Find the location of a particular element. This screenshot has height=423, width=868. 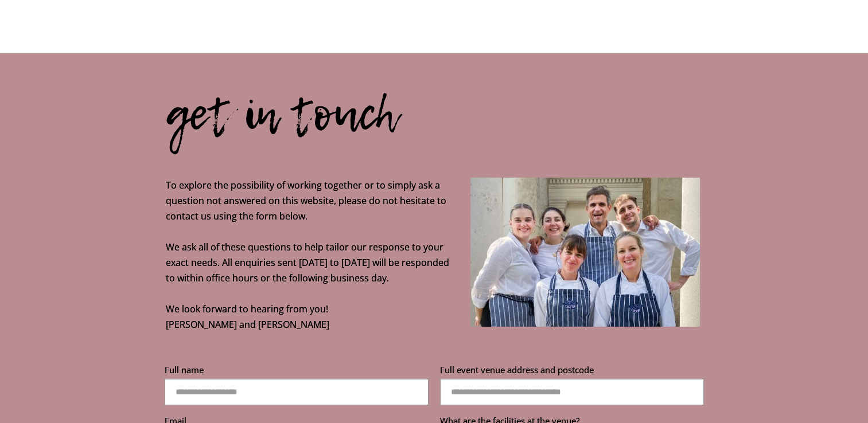

p: To explore the possibility of working together or to simply ask a question not answered on this w... is located at coordinates (432, 186).